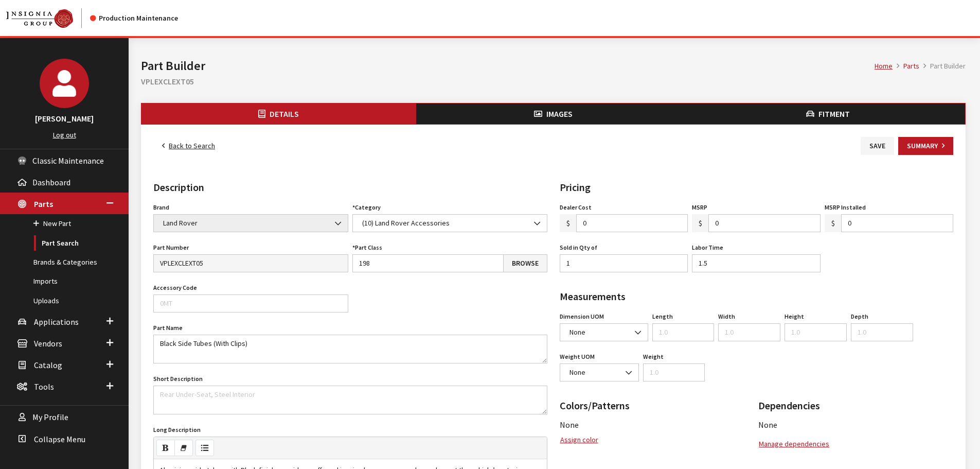 Image resolution: width=980 pixels, height=469 pixels. What do you see at coordinates (48, 365) in the screenshot?
I see `span: Catalog` at bounding box center [48, 365].